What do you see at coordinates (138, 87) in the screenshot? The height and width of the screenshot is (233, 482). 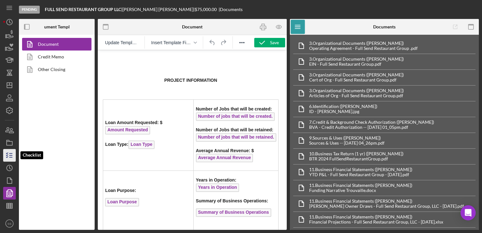 I see `span: Number of jobs that will be retained.` at bounding box center [138, 87].